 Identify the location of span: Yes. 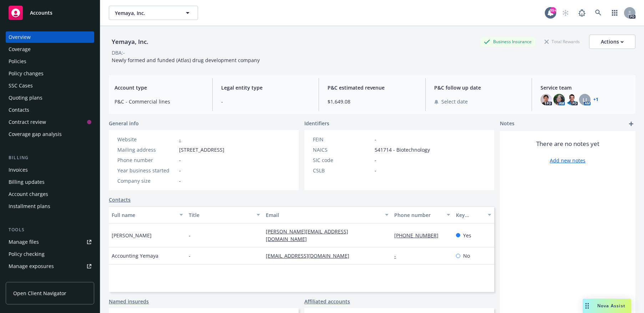
(467, 235).